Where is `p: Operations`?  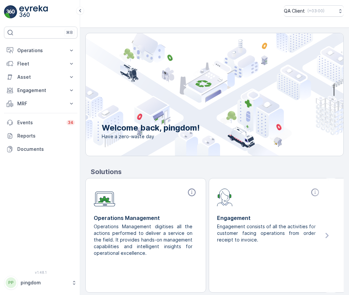 p: Operations is located at coordinates (41, 51).